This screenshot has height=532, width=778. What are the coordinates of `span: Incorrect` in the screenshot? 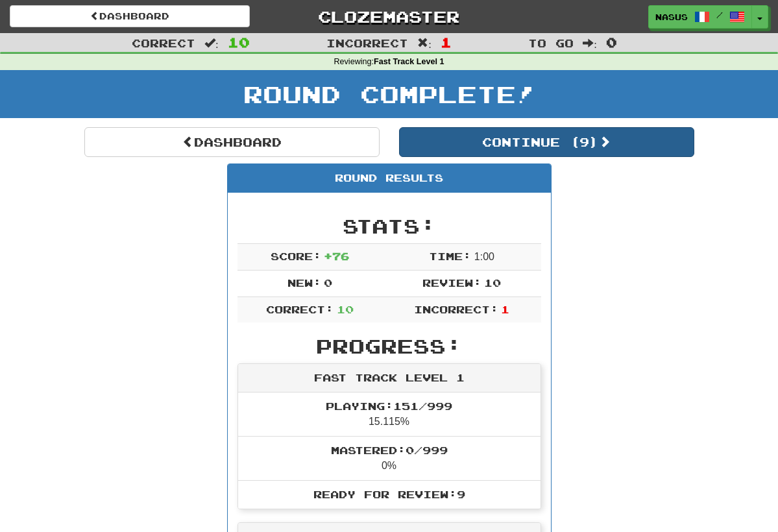 It's located at (368, 43).